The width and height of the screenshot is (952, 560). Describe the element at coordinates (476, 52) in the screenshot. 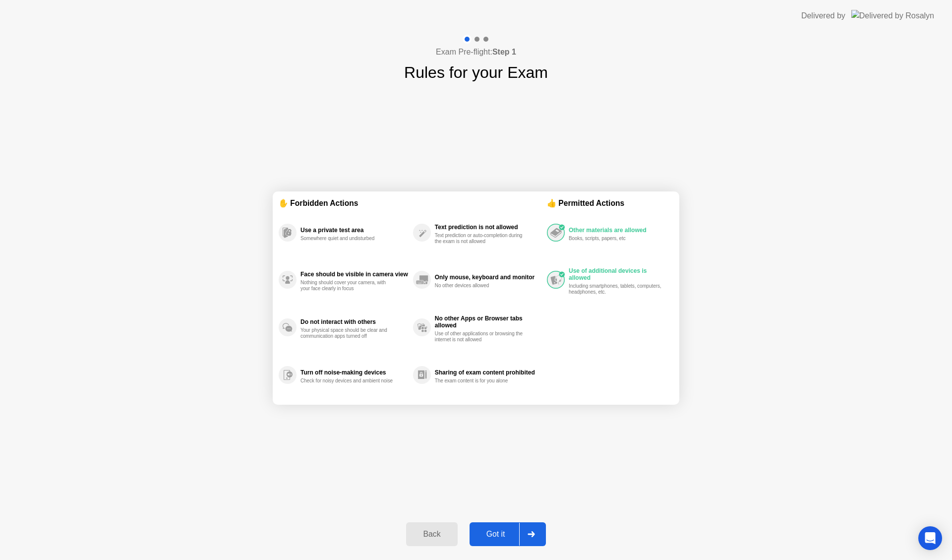

I see `h4: Exam Pre-flight:` at that location.